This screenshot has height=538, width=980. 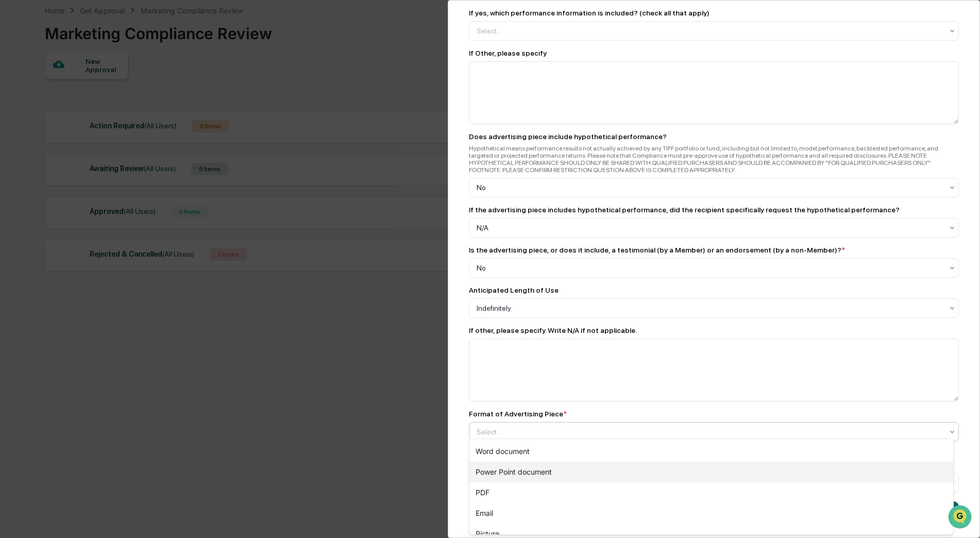 What do you see at coordinates (101, 135) in the screenshot?
I see `a: 🗄️Attestations` at bounding box center [101, 135].